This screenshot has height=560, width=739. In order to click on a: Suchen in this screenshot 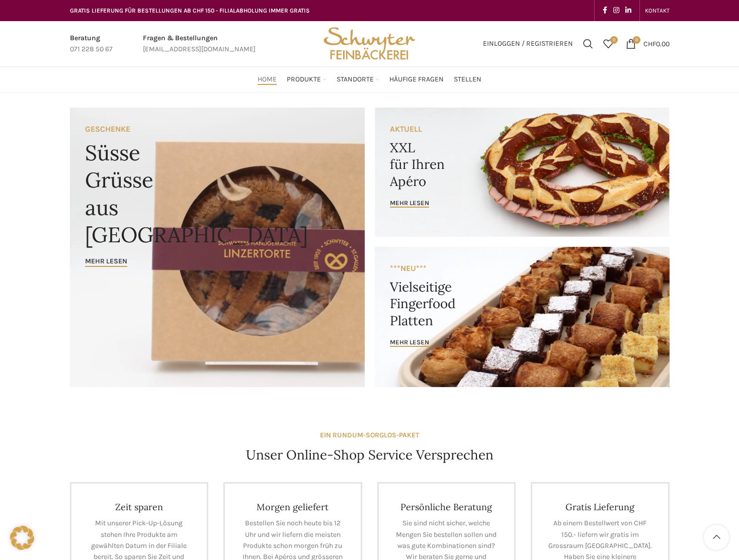, I will do `click(588, 44)`.